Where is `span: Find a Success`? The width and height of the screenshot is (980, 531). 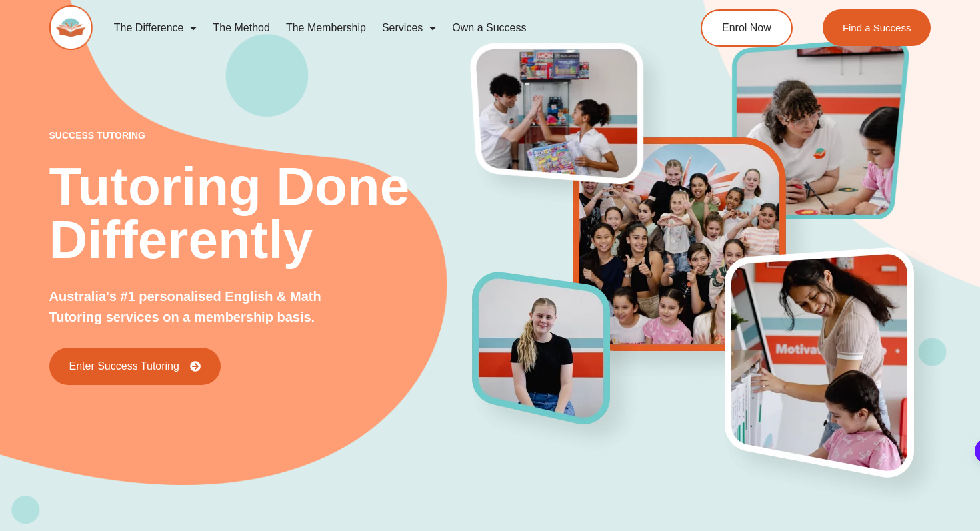 span: Find a Success is located at coordinates (876, 27).